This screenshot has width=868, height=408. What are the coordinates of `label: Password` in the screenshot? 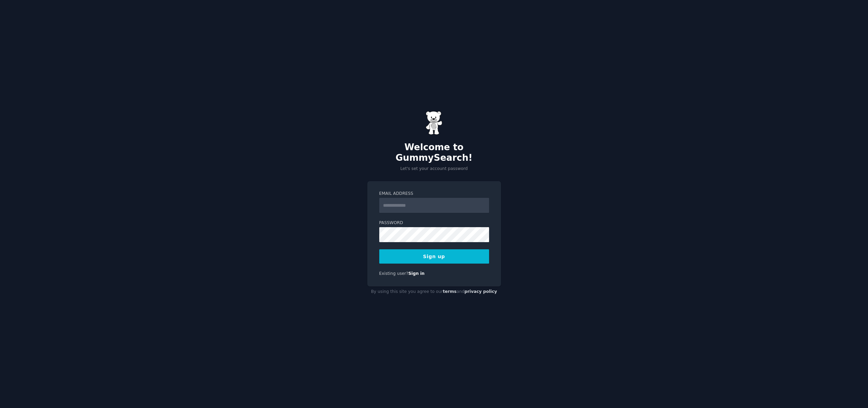 It's located at (434, 223).